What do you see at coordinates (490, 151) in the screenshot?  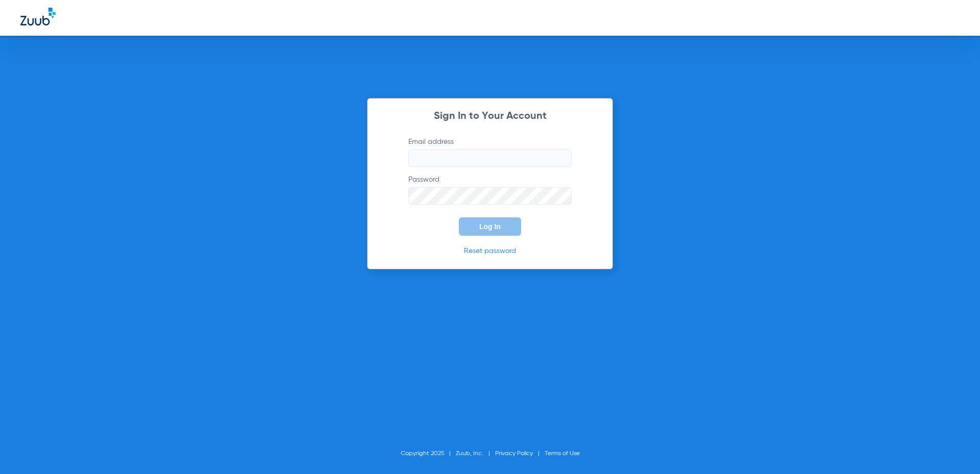 I see `label: Email address` at bounding box center [490, 151].